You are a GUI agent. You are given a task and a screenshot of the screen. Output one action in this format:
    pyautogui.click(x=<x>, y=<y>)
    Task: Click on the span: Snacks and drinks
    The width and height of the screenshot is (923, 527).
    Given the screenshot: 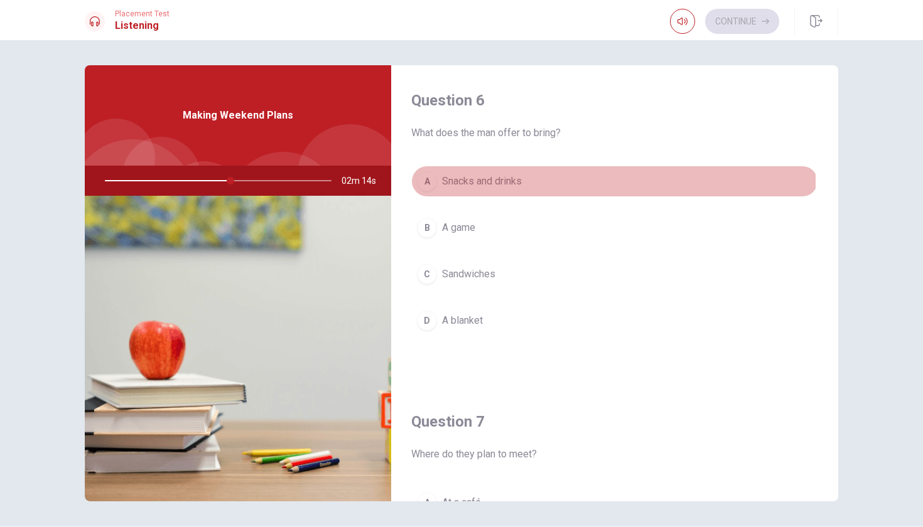 What is the action you would take?
    pyautogui.click(x=481, y=181)
    